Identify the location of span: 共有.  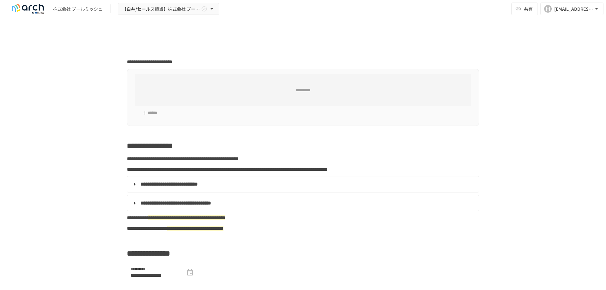
(528, 9).